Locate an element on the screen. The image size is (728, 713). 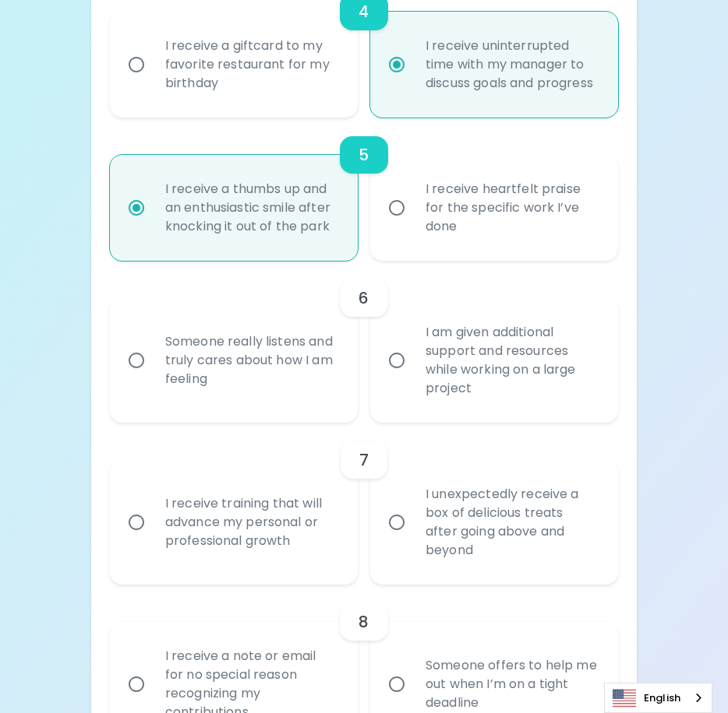
h6: 7 is located at coordinates (364, 460).